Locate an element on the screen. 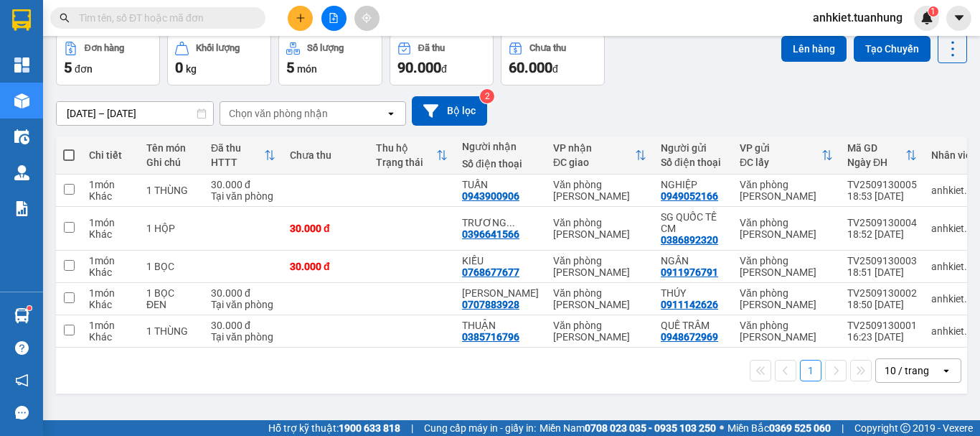  span: notification is located at coordinates (22, 380).